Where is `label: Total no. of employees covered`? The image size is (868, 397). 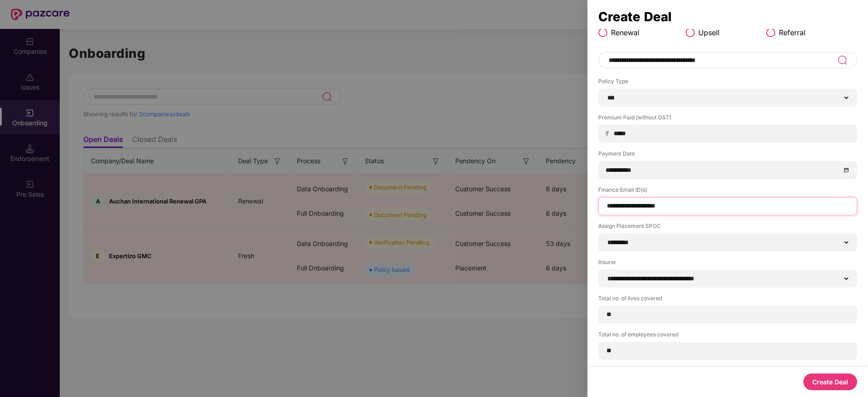 label: Total no. of employees covered is located at coordinates (728, 336).